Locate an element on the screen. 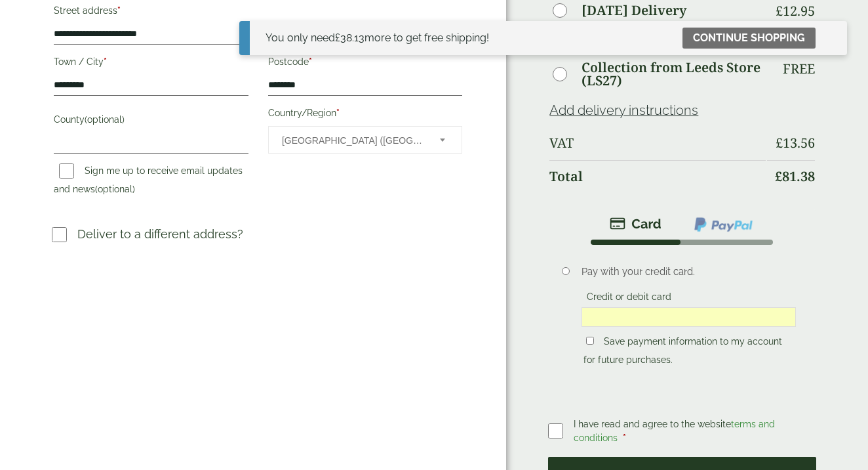  bdi: 12.95 is located at coordinates (795, 11).